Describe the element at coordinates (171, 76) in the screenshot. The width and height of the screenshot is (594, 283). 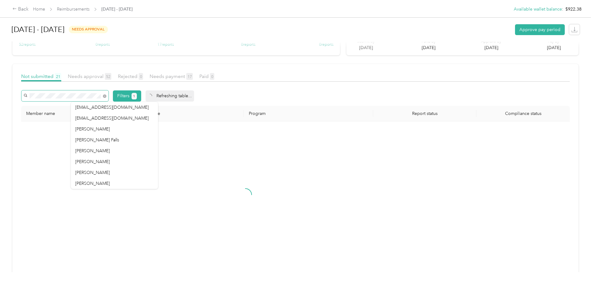
I see `span: Needs payment` at that location.